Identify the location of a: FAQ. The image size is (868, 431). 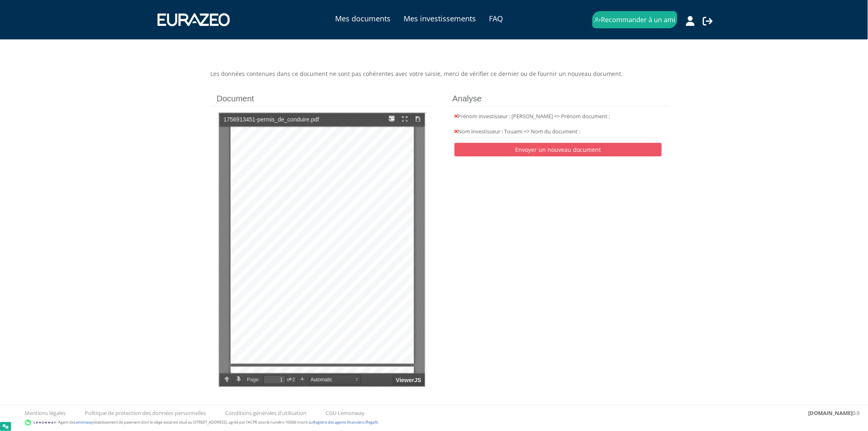
(496, 18).